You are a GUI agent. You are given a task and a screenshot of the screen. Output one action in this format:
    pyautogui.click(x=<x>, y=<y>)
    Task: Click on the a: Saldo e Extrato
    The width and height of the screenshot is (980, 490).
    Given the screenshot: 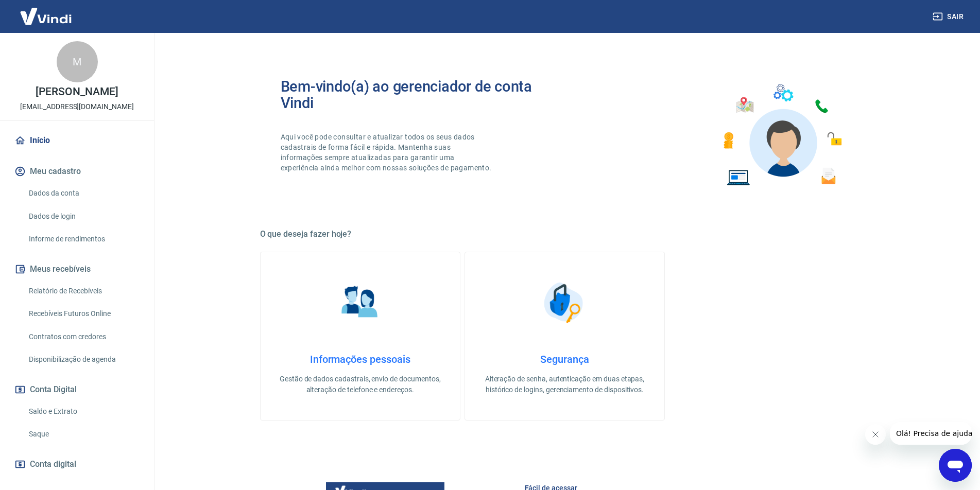 What is the action you would take?
    pyautogui.click(x=83, y=411)
    